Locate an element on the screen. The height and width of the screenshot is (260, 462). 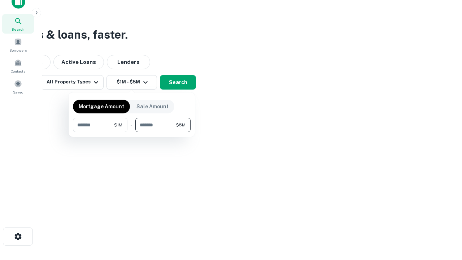
div: Chat Widget is located at coordinates (444, 219).